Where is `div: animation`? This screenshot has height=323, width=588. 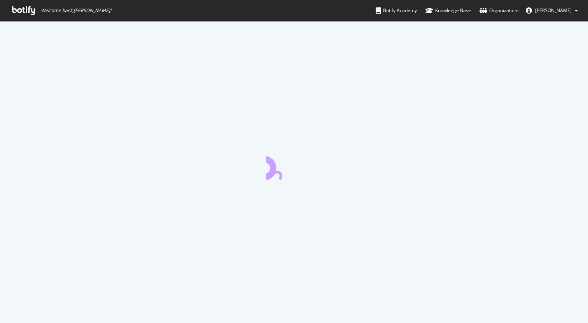 div: animation is located at coordinates (294, 166).